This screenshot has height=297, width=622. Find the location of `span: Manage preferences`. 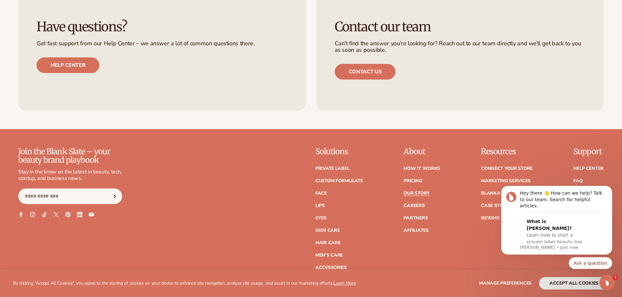

span: Manage preferences is located at coordinates (505, 283).